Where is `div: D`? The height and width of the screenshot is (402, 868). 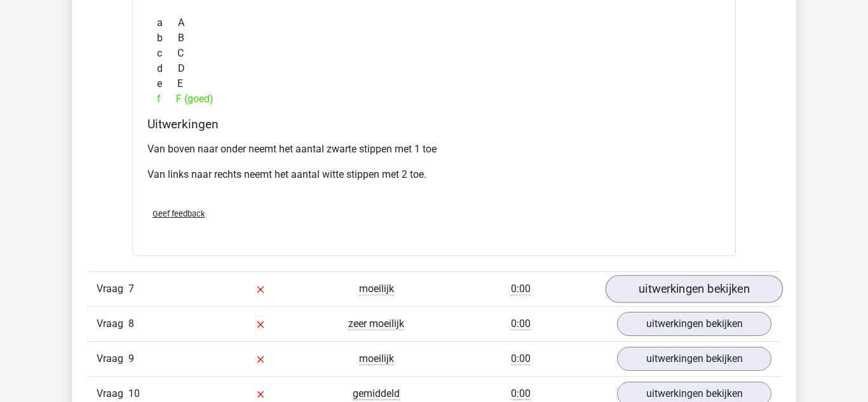
div: D is located at coordinates (434, 69).